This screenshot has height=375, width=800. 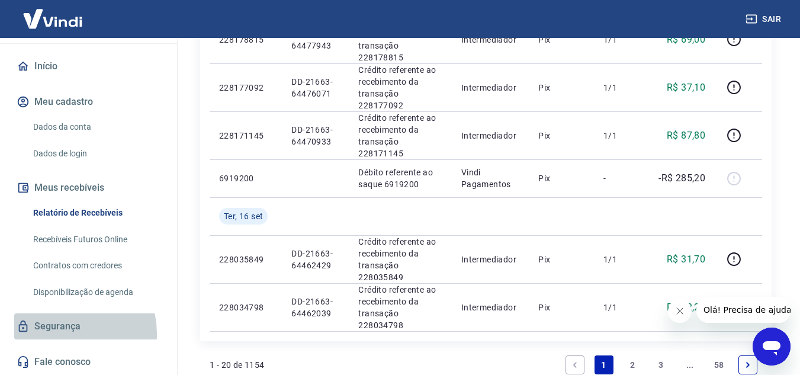 I want to click on p: Crédito referente ao recebimento da transação 228034798, so click(x=399, y=307).